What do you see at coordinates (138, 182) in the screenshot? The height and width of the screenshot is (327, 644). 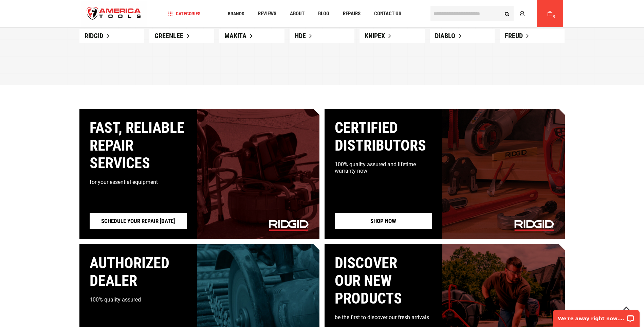 I see `div: for your essential equipment` at bounding box center [138, 182].